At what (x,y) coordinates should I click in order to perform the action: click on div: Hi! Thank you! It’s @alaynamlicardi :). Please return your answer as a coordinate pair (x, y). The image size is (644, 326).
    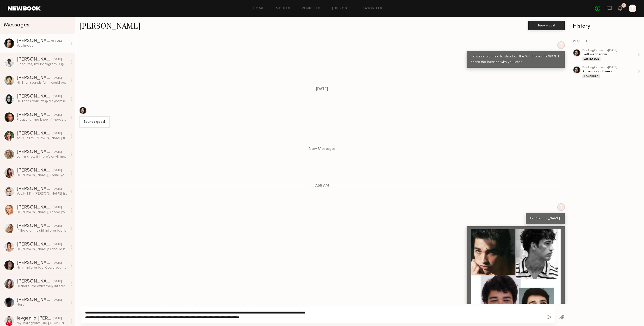
    Looking at the image, I should click on (42, 101).